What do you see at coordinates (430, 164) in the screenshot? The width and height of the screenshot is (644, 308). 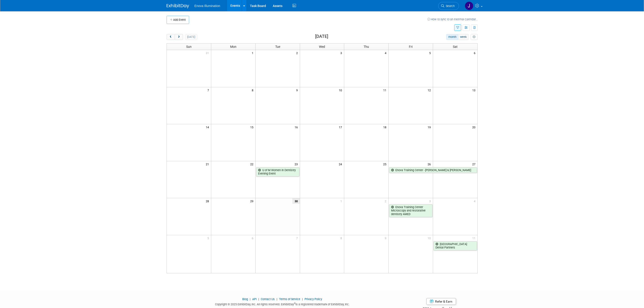 I see `span: 26` at bounding box center [430, 164].